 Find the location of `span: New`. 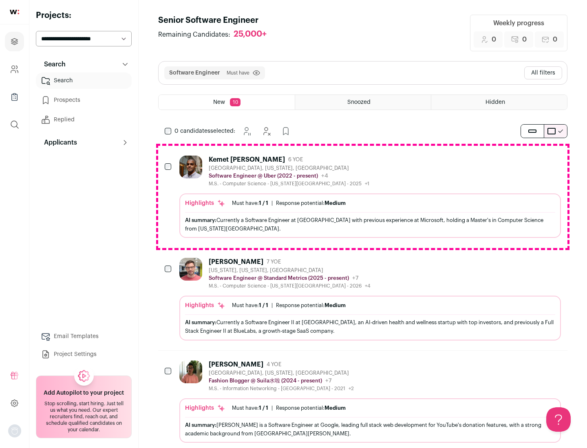

span: New is located at coordinates (219, 102).